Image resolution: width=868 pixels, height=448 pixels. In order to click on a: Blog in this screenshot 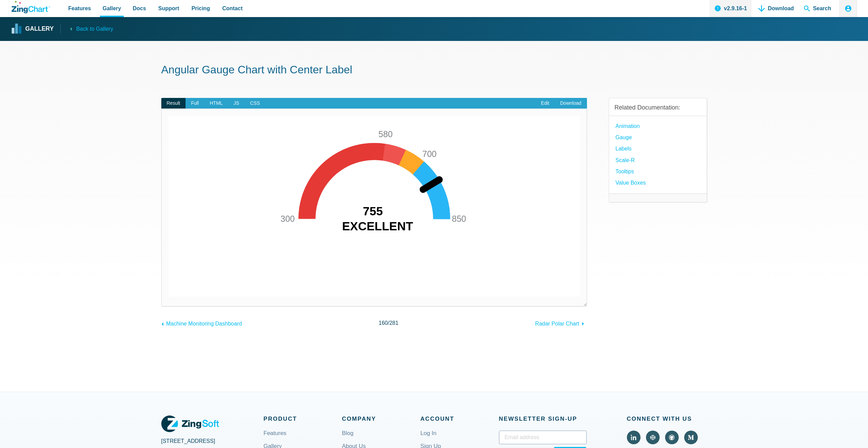, I will do `click(348, 439)`.